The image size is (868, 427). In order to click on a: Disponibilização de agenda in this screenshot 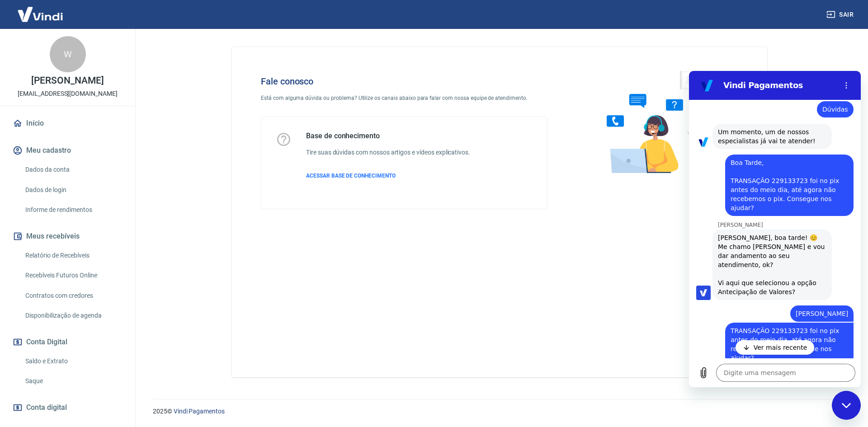, I will do `click(73, 316)`.